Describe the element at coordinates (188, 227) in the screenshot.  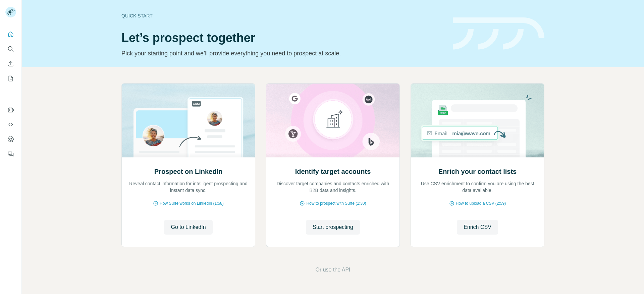
I see `span: Go to LinkedIn` at that location.